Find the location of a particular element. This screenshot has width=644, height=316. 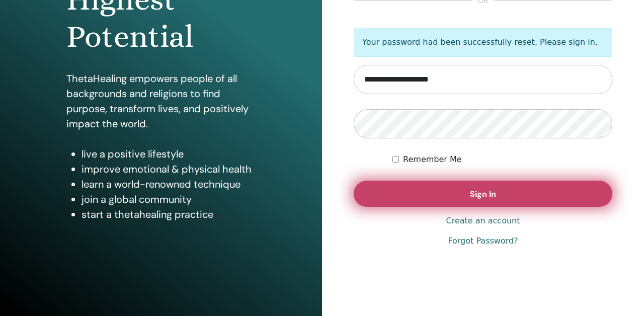

li: live a positive lifestyle is located at coordinates (169, 154).